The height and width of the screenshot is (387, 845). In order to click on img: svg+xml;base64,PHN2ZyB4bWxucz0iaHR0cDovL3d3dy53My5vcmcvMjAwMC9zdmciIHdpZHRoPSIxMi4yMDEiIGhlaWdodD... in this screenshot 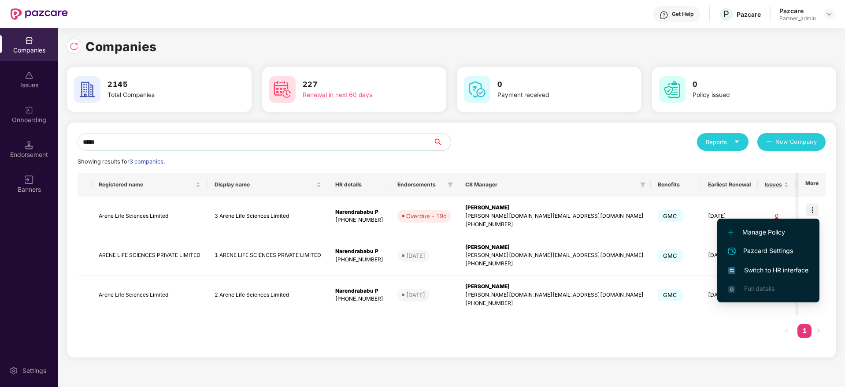, I will do `click(731, 233)`.